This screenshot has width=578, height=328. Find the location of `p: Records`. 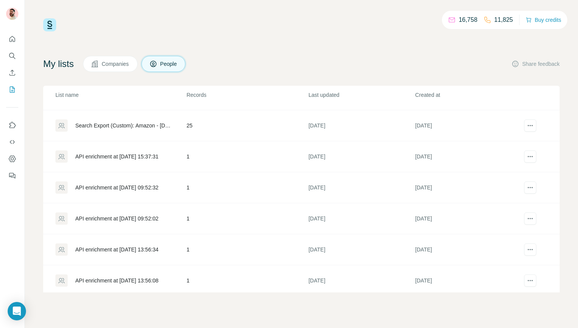

p: Records is located at coordinates (247, 95).